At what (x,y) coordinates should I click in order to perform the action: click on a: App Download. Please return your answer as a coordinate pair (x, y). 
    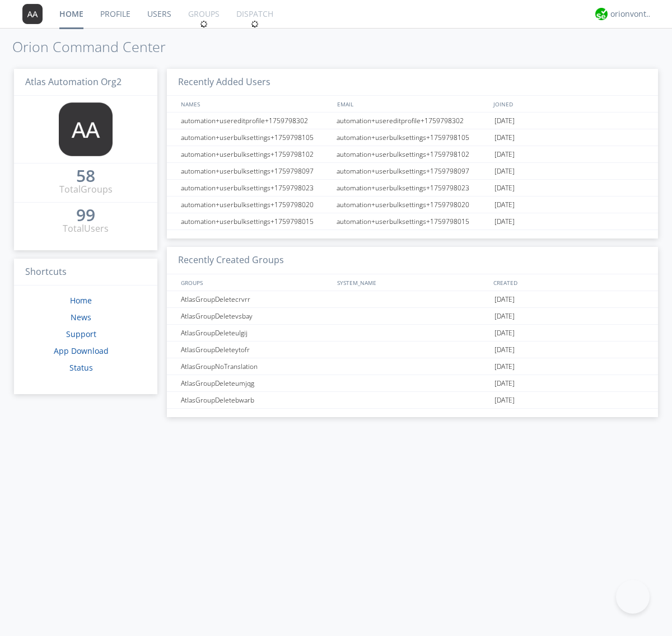
    Looking at the image, I should click on (81, 351).